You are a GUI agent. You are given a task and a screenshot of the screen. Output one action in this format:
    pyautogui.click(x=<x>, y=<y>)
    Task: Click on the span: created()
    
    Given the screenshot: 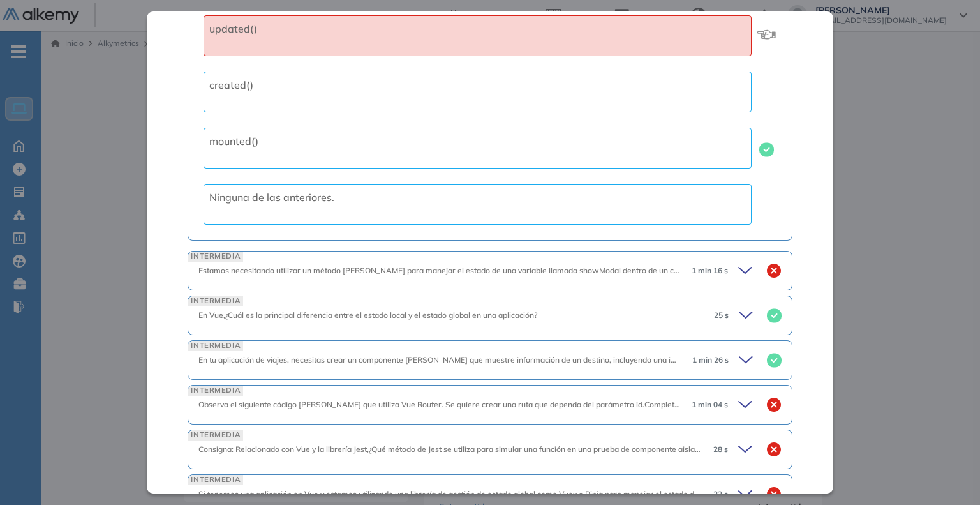 What is the action you would take?
    pyautogui.click(x=231, y=85)
    